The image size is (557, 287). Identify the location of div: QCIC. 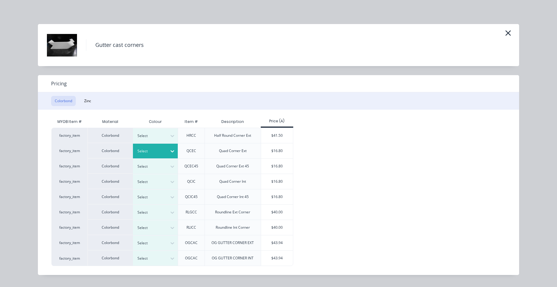
(191, 182).